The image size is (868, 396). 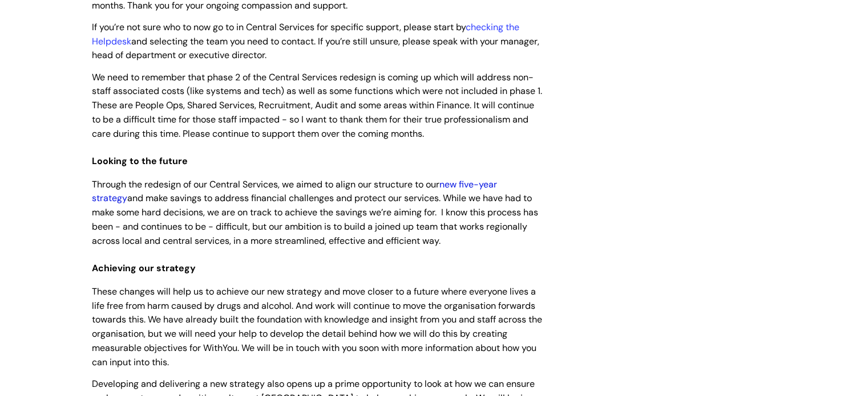 I want to click on span: If you’re not sure who to now go to in Central Services for specific support, please start by and..., so click(x=316, y=41).